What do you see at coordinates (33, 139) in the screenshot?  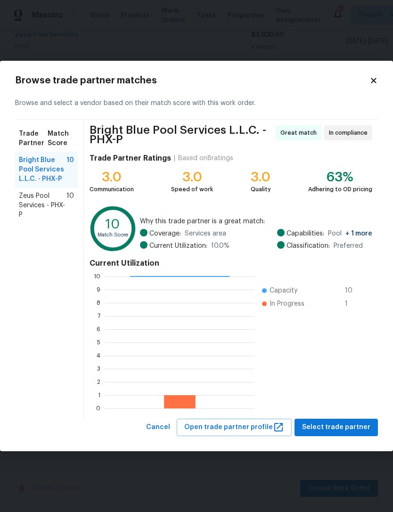 I see `span: Trade Partner` at bounding box center [33, 139].